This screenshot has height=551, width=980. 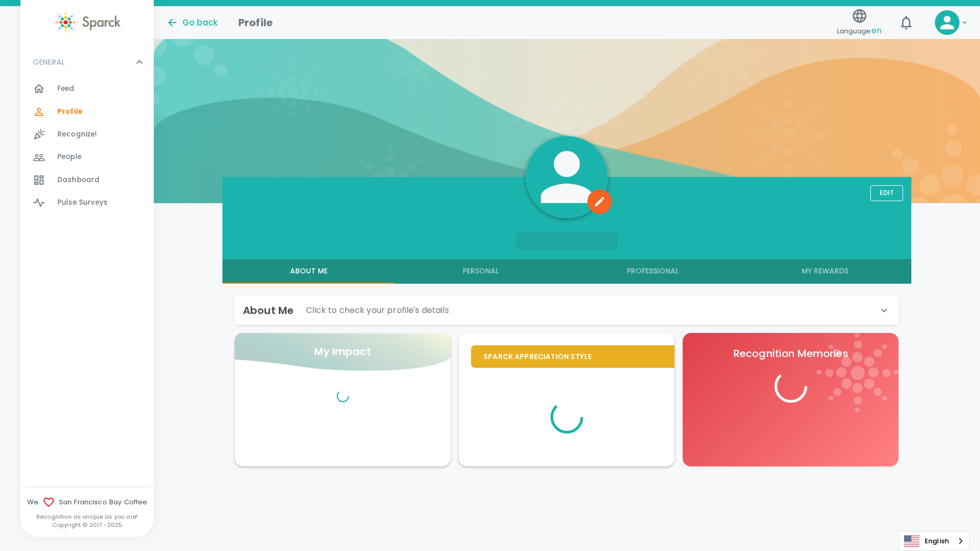 I want to click on a: Dashboard, so click(x=87, y=180).